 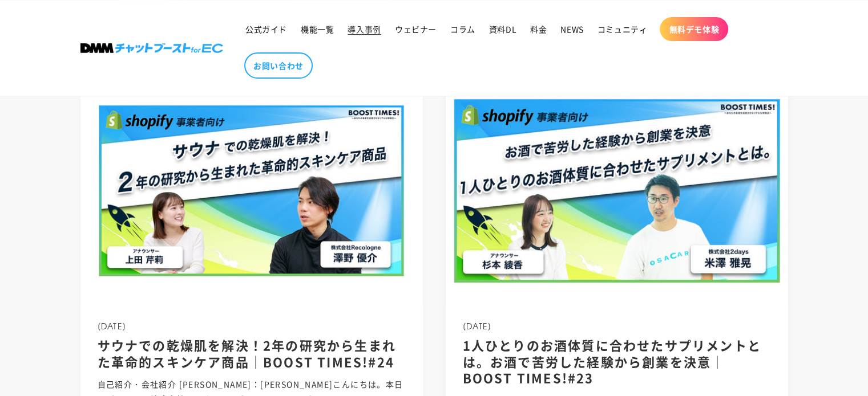 I want to click on span: 導入事例, so click(x=364, y=29).